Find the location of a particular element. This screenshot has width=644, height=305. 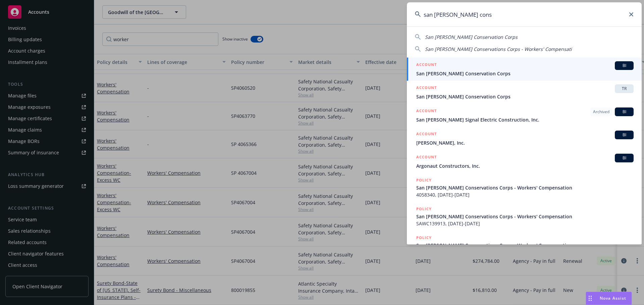

span: Argonaut Constructors, Inc. is located at coordinates (525, 166).